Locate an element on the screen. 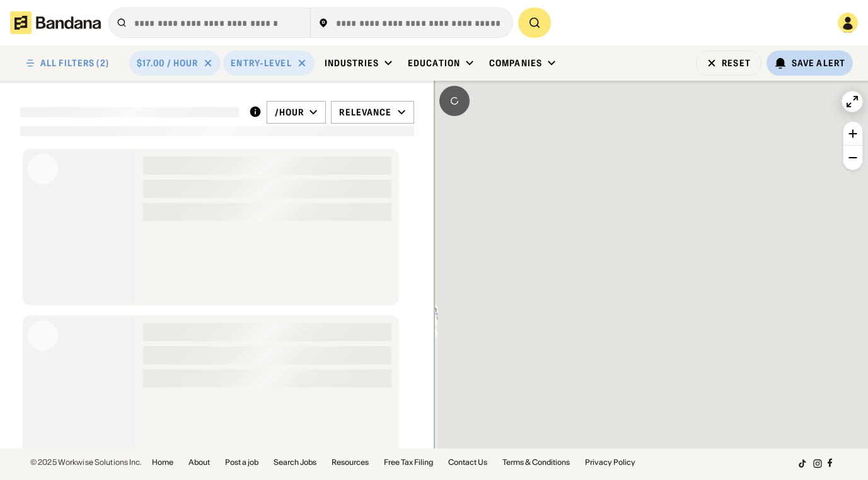  a: Post a job is located at coordinates (242, 462).